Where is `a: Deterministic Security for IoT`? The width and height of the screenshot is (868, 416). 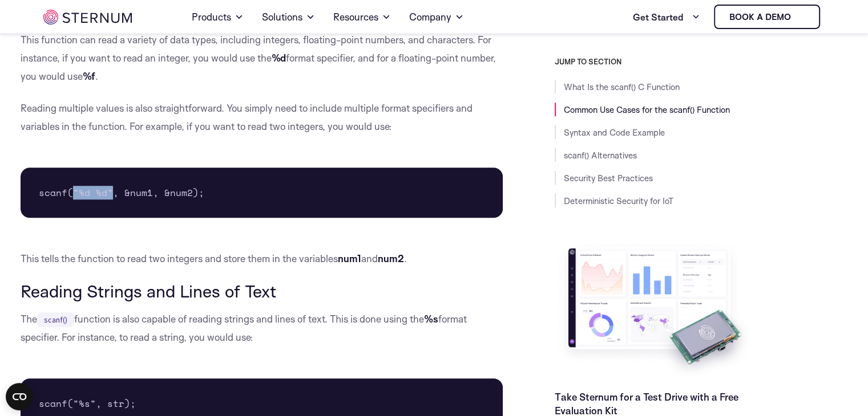
a: Deterministic Security for IoT is located at coordinates (618, 200).